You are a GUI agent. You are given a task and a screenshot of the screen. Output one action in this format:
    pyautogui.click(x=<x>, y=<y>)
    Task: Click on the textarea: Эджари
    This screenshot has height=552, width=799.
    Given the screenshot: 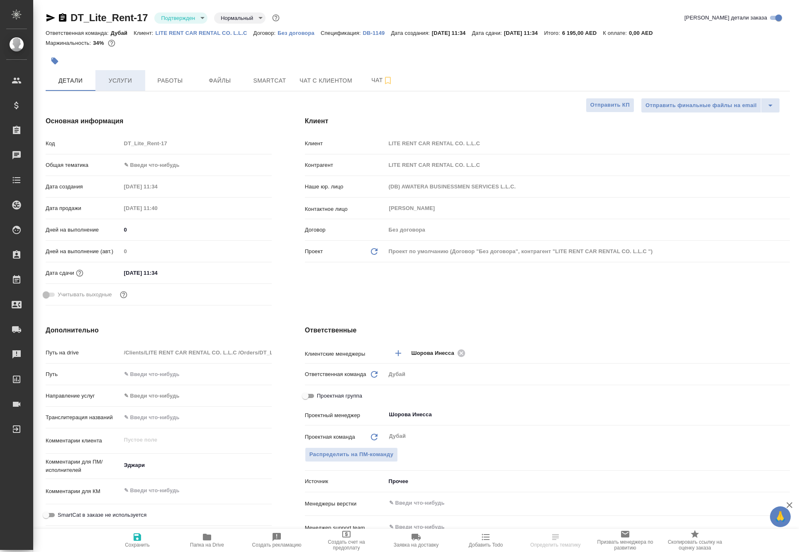 What is the action you would take?
    pyautogui.click(x=196, y=465)
    